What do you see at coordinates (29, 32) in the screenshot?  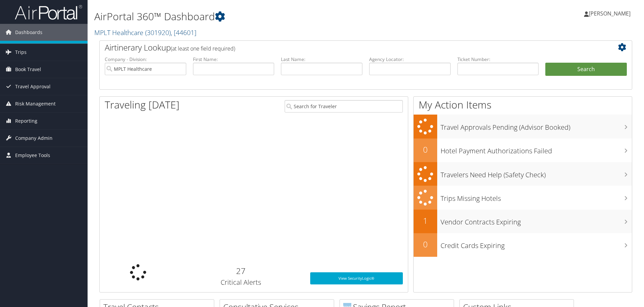 I see `span: Dashboards` at bounding box center [29, 32].